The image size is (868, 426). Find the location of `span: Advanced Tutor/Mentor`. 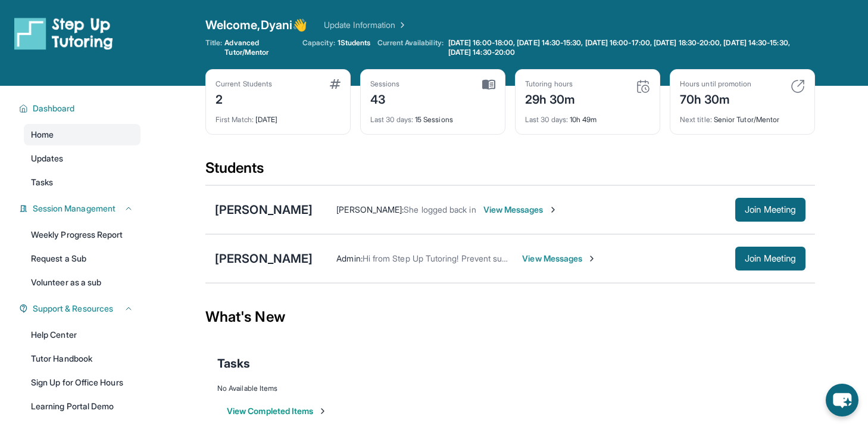

span: Advanced Tutor/Mentor is located at coordinates (260, 47).